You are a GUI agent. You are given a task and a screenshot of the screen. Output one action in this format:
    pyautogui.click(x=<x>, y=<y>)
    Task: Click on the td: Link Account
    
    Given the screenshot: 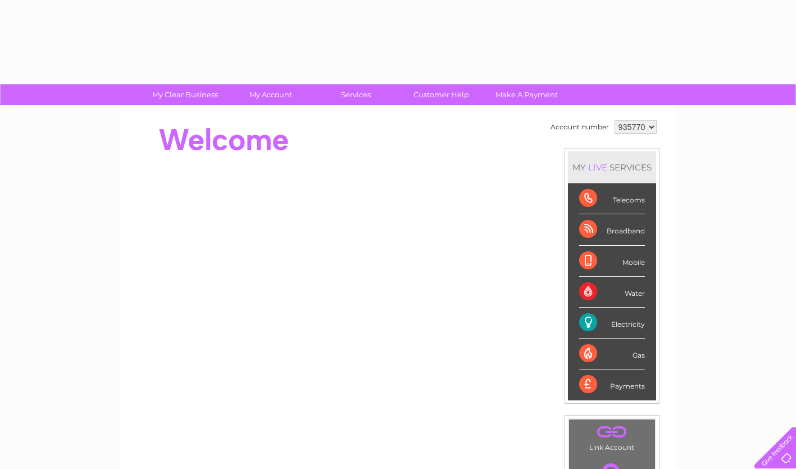 What is the action you would take?
    pyautogui.click(x=612, y=436)
    